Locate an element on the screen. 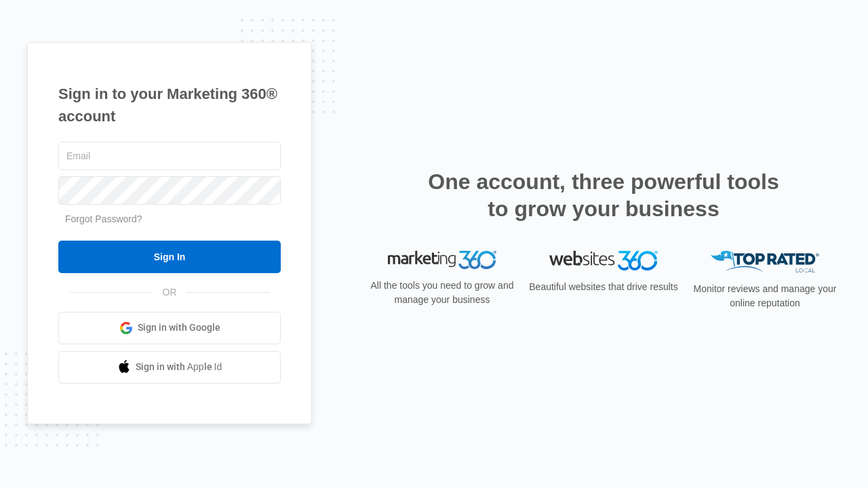 The image size is (868, 488). p: Beautiful websites that drive results is located at coordinates (603, 287).